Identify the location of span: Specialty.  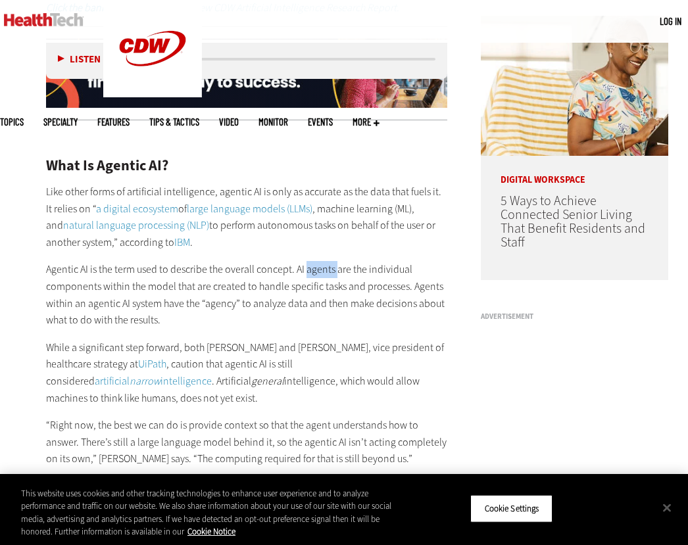
(60, 122).